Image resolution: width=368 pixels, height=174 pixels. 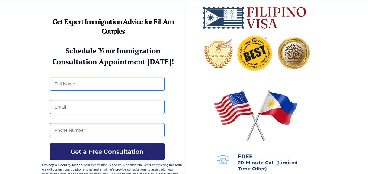 What do you see at coordinates (113, 51) in the screenshot?
I see `strong: Schedule Your Immigration` at bounding box center [113, 51].